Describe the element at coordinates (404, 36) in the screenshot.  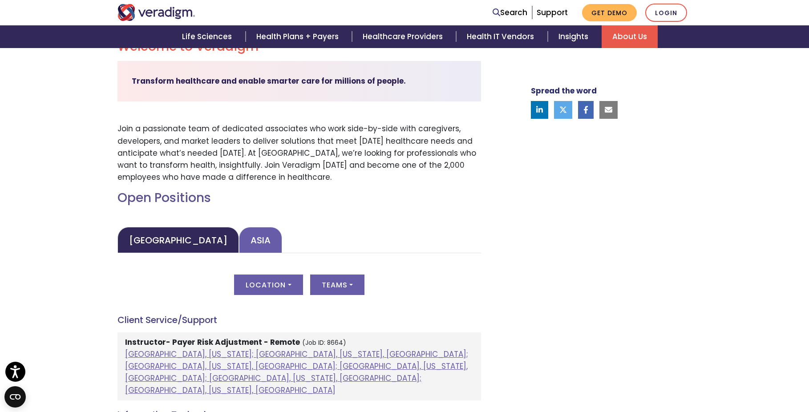
I see `a: Healthcare Providers` at that location.